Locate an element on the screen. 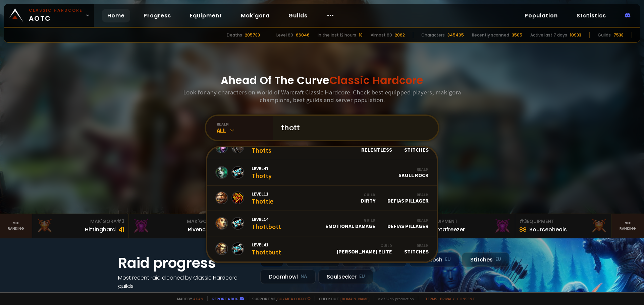  div: Thotts is located at coordinates (261, 147).